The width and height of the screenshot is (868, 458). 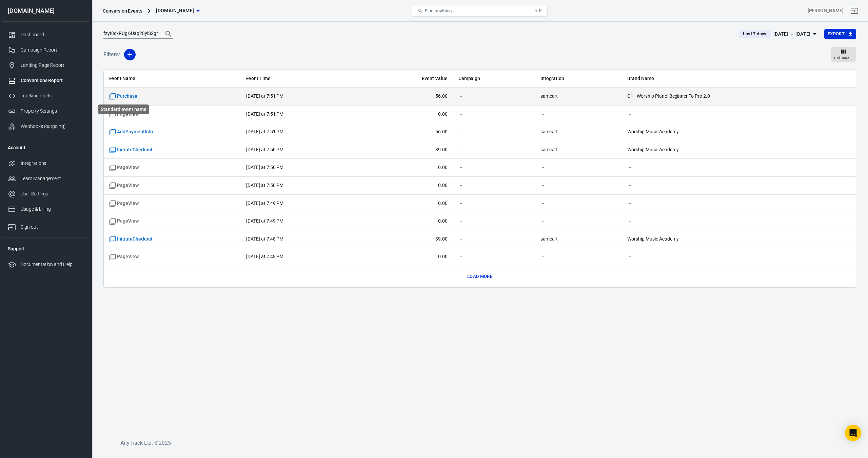 I want to click on button: Search, so click(x=169, y=34).